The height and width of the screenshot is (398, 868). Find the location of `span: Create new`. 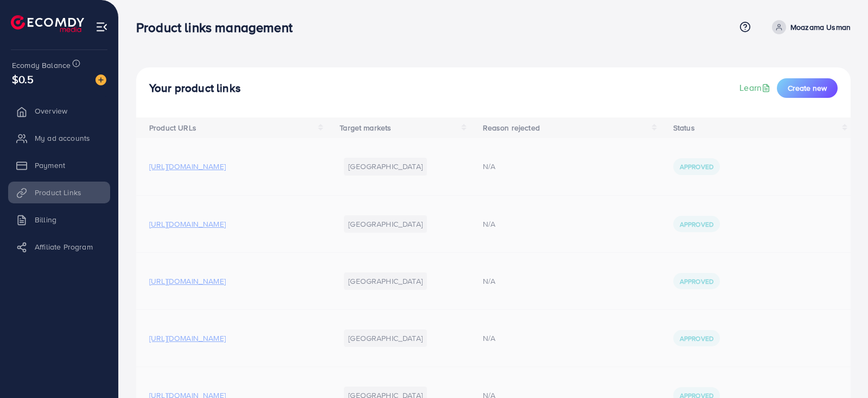

span: Create new is located at coordinates (807, 88).